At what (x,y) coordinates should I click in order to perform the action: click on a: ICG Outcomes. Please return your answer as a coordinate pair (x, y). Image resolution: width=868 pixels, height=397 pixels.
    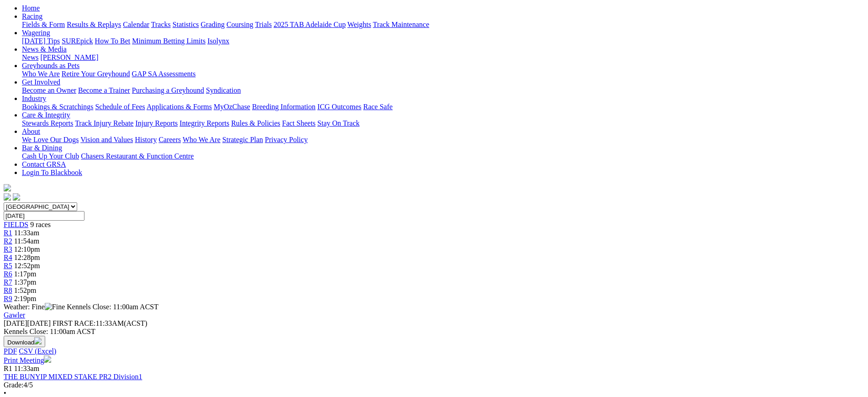
    Looking at the image, I should click on (339, 107).